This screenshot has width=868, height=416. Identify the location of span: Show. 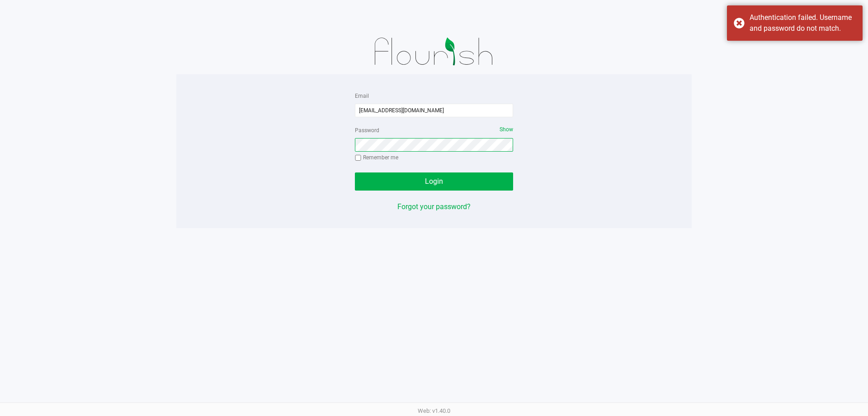
(506, 129).